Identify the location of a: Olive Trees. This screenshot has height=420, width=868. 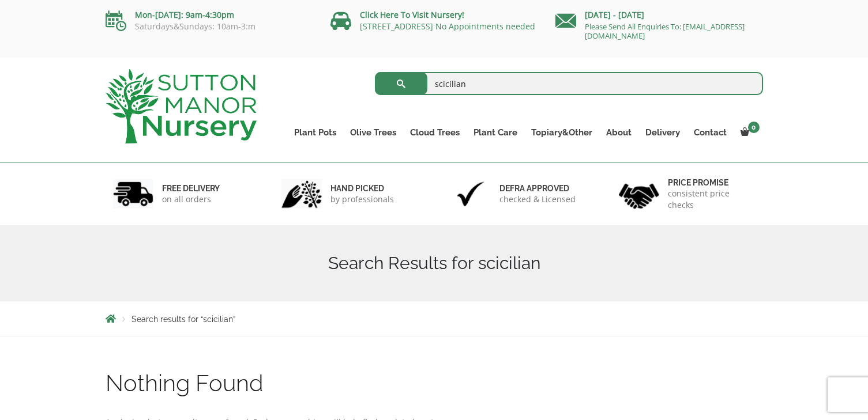
(373, 133).